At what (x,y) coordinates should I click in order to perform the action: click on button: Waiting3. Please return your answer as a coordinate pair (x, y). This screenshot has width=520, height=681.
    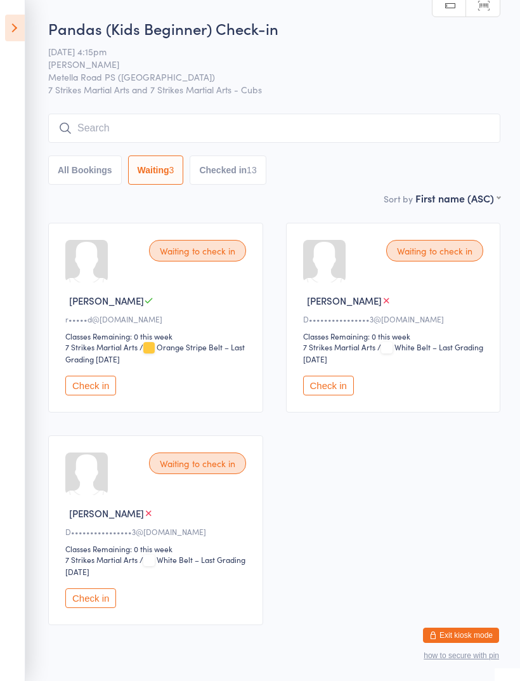
    Looking at the image, I should click on (156, 170).